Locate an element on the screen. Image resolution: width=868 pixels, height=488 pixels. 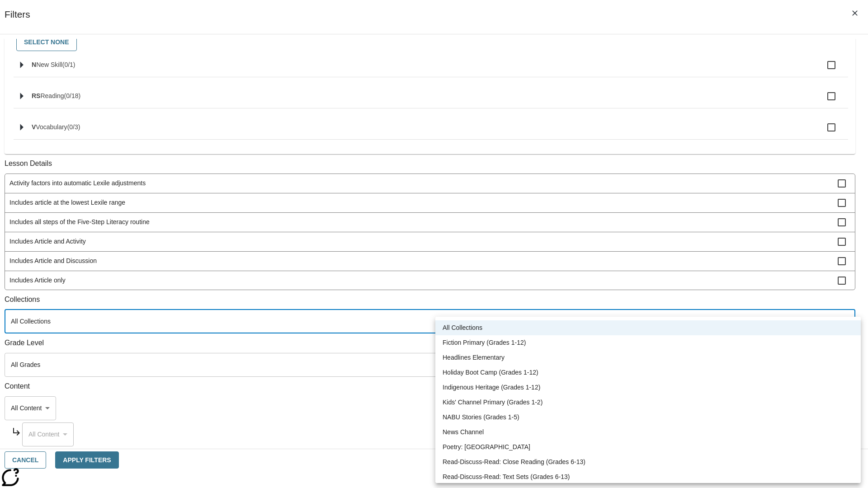
li: Read-Discuss-Read: Text Sets (Grades 6-13) is located at coordinates (648, 476).